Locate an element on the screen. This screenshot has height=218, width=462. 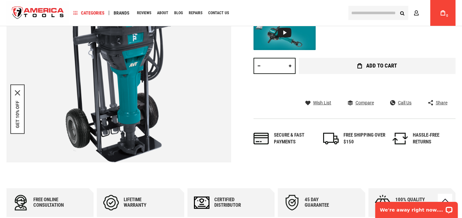
a: Repairs is located at coordinates (195, 13).